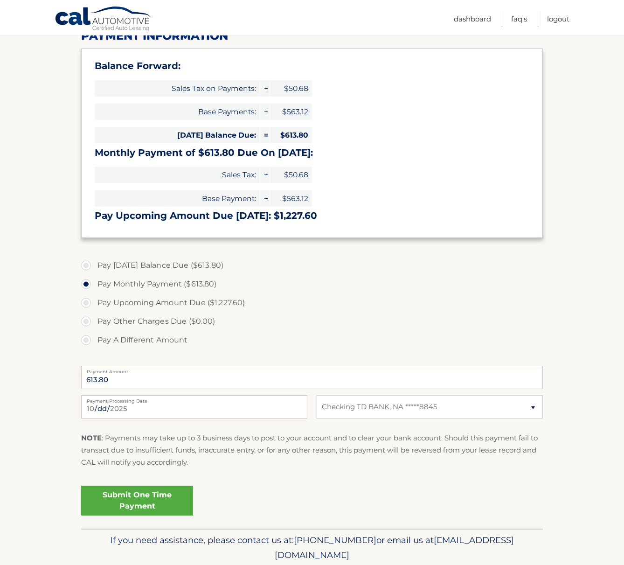 This screenshot has height=565, width=624. Describe the element at coordinates (177, 174) in the screenshot. I see `span: Sales Tax:` at that location.